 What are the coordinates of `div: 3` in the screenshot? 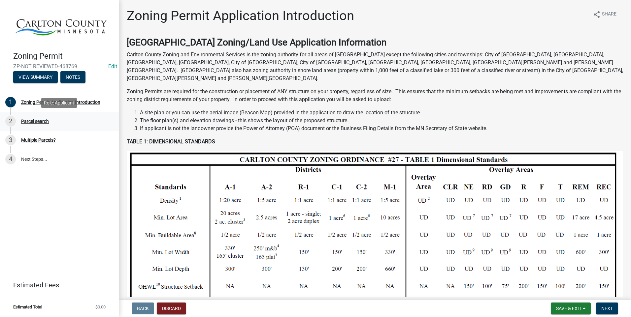 It's located at (11, 140).